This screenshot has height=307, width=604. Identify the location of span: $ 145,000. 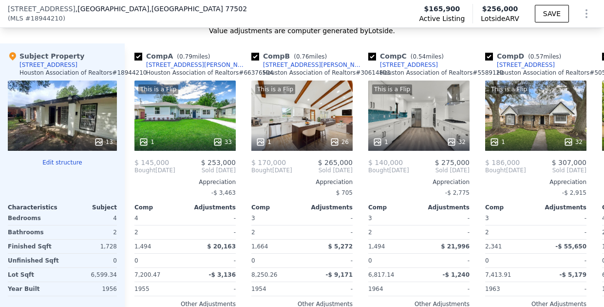
(152, 162).